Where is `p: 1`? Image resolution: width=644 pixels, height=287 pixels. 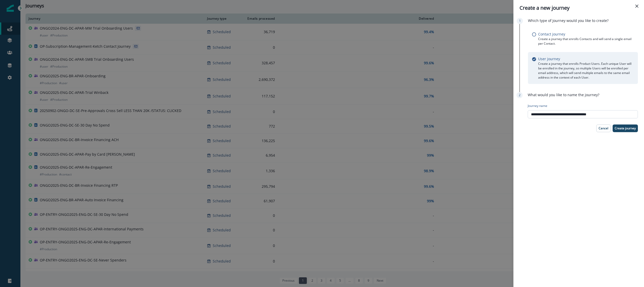 p: 1 is located at coordinates (520, 21).